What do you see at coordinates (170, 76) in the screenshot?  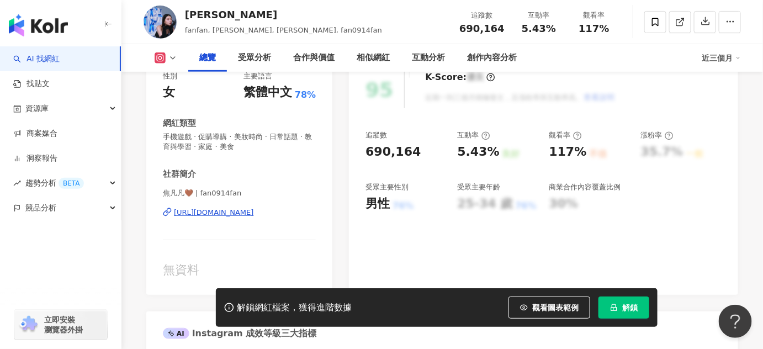 I see `div: 性別` at bounding box center [170, 76].